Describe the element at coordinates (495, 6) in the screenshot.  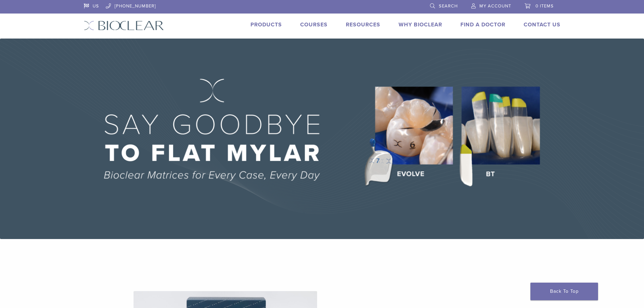
I see `span: My Account` at that location.